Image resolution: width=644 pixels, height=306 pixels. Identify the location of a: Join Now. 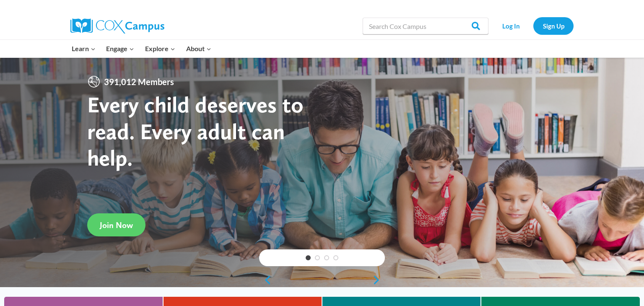
(116, 225).